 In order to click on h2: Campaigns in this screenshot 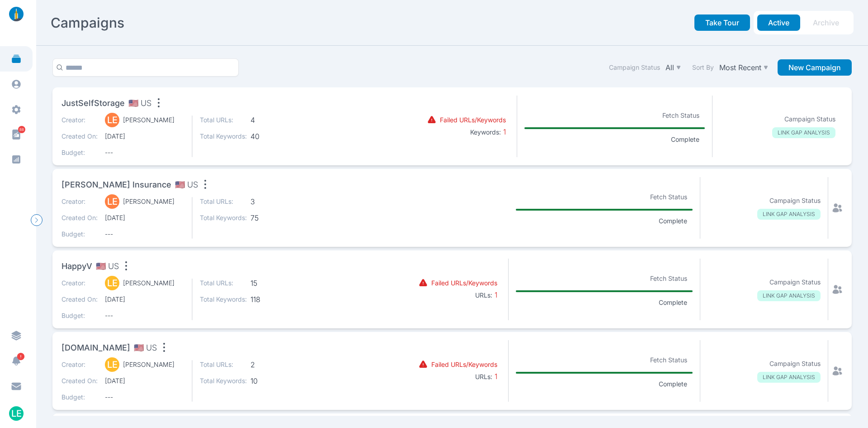, I will do `click(88, 23)`.